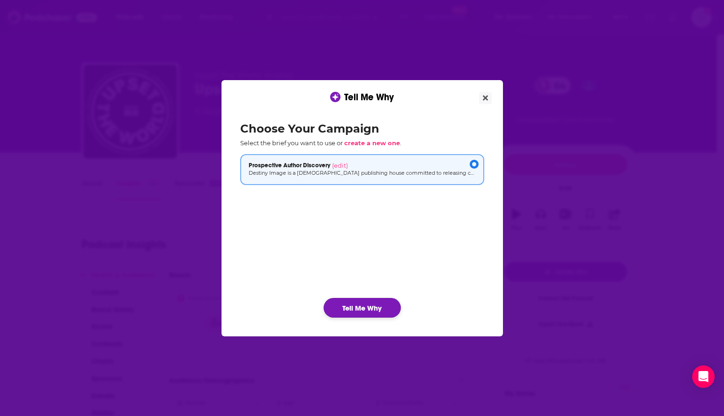 Image resolution: width=724 pixels, height=416 pixels. Describe the element at coordinates (335, 97) in the screenshot. I see `img: tell me why sparkle` at that location.